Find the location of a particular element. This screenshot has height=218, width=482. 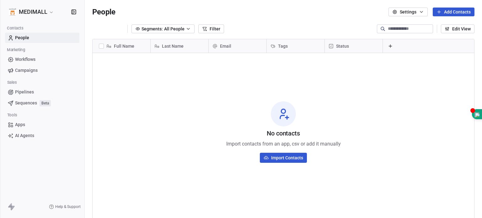

span: Tags is located at coordinates (283, 46).